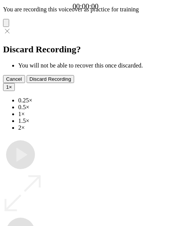 The image size is (171, 226). I want to click on button: 1×, so click(9, 87).